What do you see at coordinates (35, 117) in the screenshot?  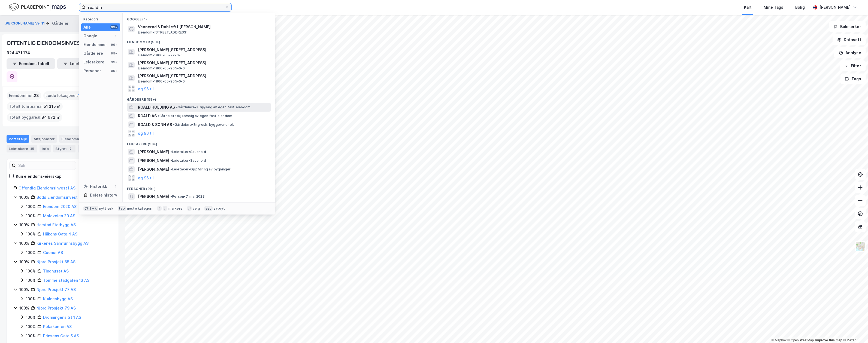 I see `div: Totalt byggareal :` at bounding box center [35, 117].